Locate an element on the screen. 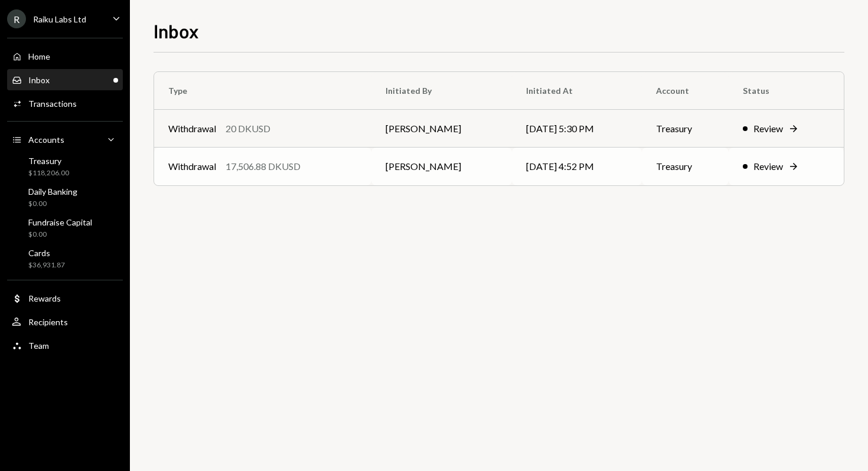 This screenshot has width=868, height=471. div: Raiku Labs Ltd is located at coordinates (60, 19).